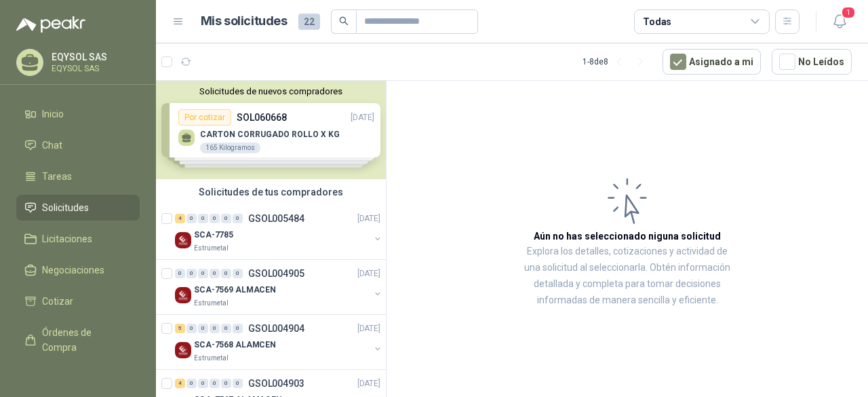  Describe the element at coordinates (276, 328) in the screenshot. I see `p: GSOL004904` at that location.